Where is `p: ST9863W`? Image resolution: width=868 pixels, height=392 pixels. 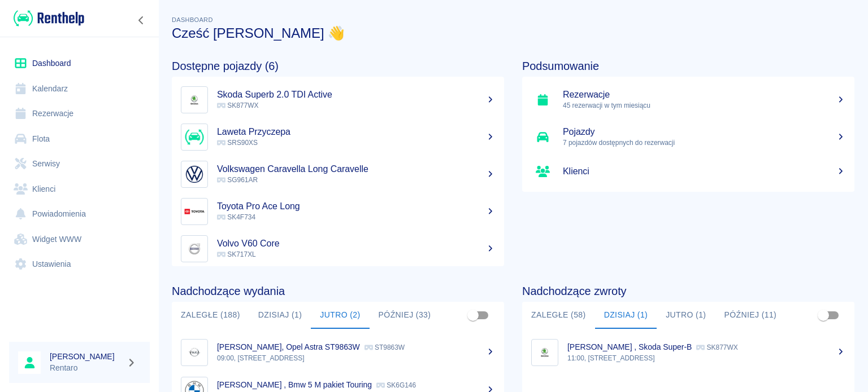
p: ST9863W is located at coordinates (384, 348).